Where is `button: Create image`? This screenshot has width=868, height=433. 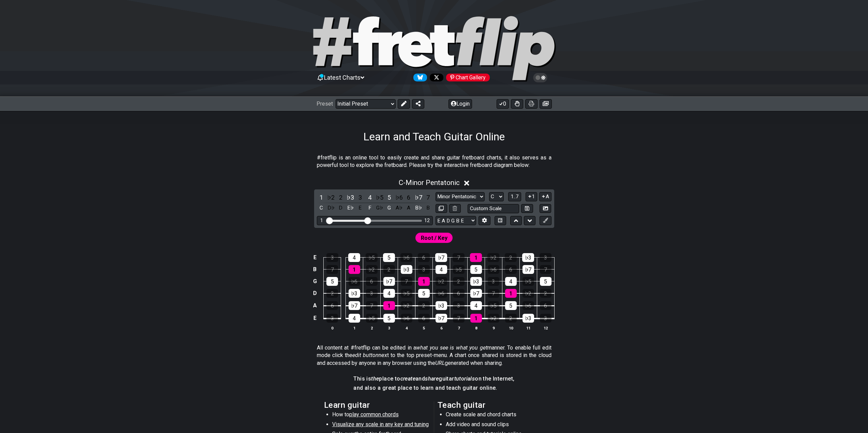
button: Create image is located at coordinates (546, 104).